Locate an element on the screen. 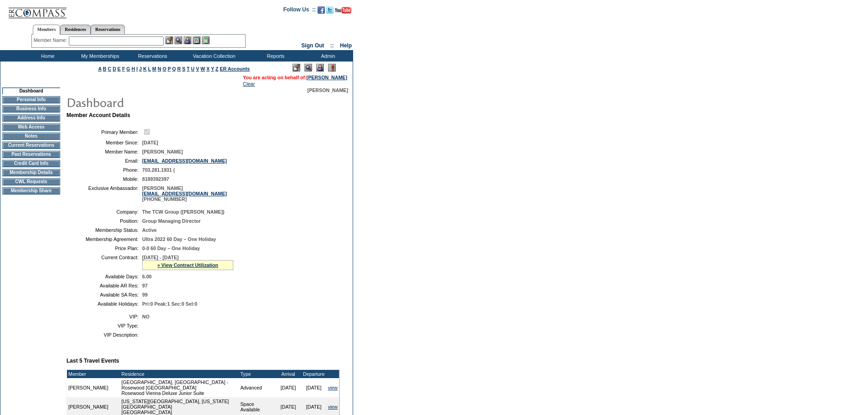  a: Clear is located at coordinates (249, 84).